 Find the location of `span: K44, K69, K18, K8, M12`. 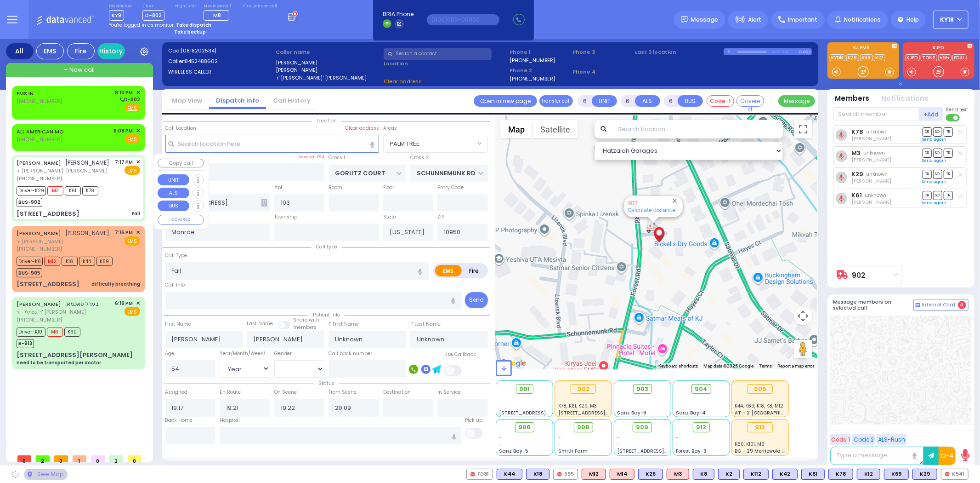

span: K44, K69, K18, K8, M12 is located at coordinates (760, 406).